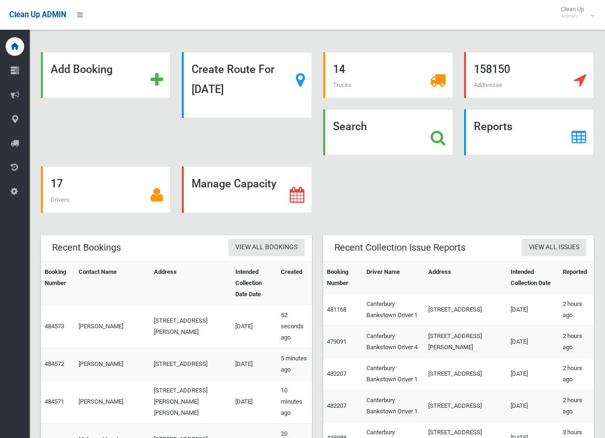 This screenshot has height=438, width=605. Describe the element at coordinates (337, 309) in the screenshot. I see `a: 481168` at that location.